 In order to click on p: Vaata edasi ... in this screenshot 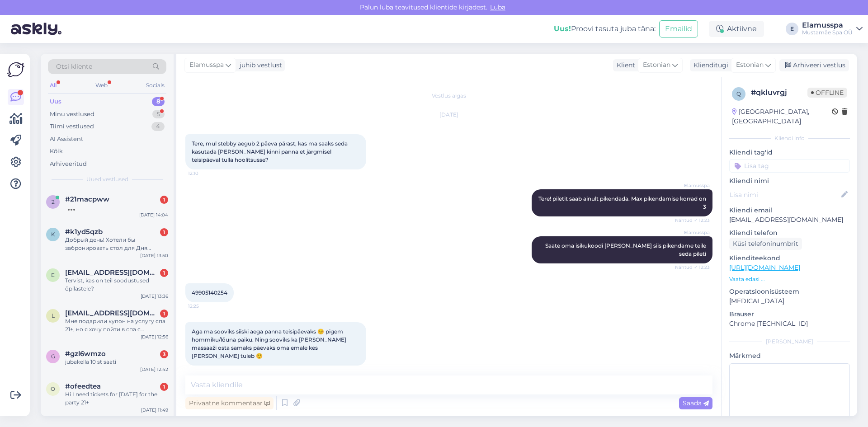, I will do `click(789, 279)`.